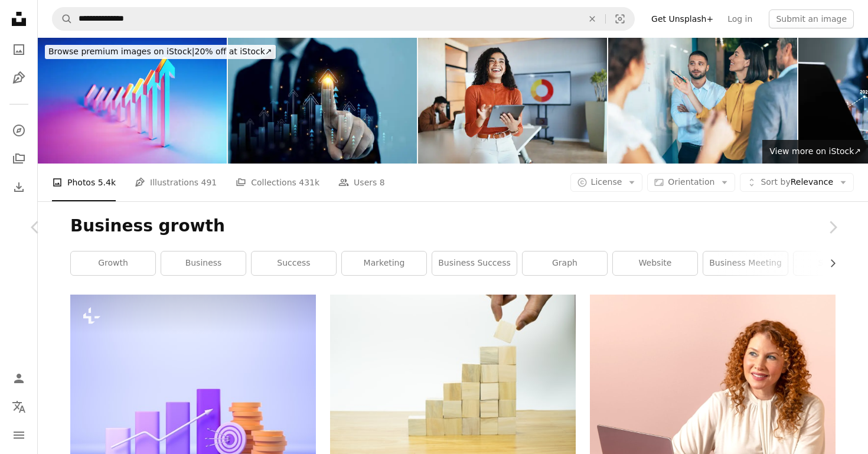 The image size is (868, 454). Describe the element at coordinates (691, 182) in the screenshot. I see `span: Orientation` at that location.